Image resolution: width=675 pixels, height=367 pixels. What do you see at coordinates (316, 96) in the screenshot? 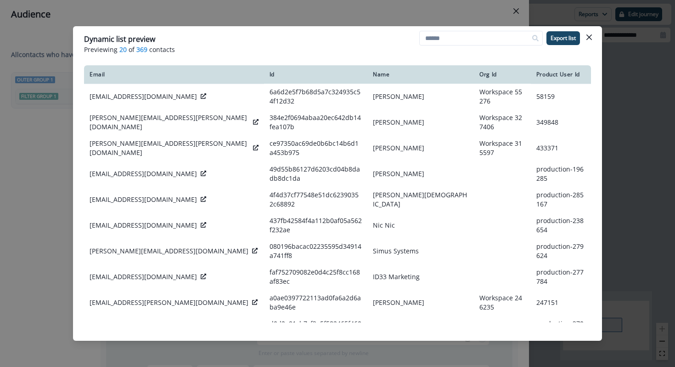
I see `td: 6a6d2e5f7b68d5a7c324935c54f12d32` at bounding box center [316, 96].